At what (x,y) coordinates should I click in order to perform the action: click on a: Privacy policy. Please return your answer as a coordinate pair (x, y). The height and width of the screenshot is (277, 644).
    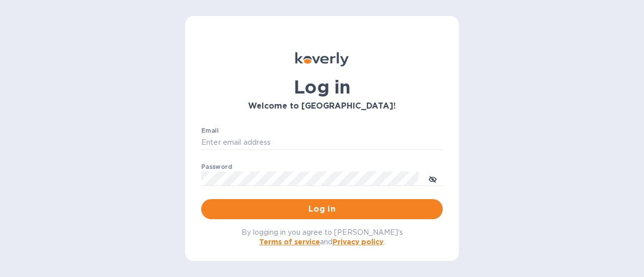
    Looking at the image, I should click on (358, 242).